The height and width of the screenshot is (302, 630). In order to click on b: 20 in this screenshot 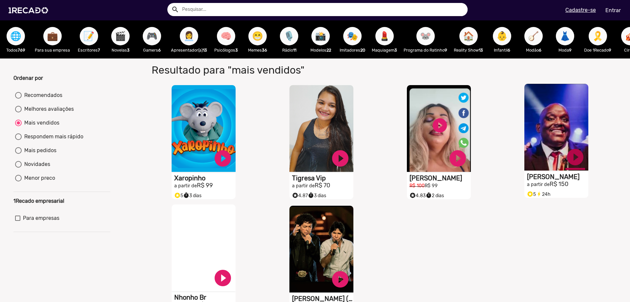, I will do `click(363, 50)`.